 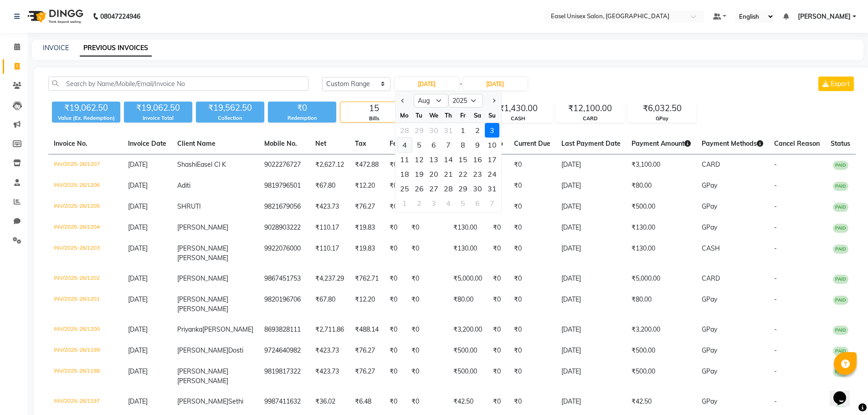 I want to click on div: 22, so click(x=463, y=175).